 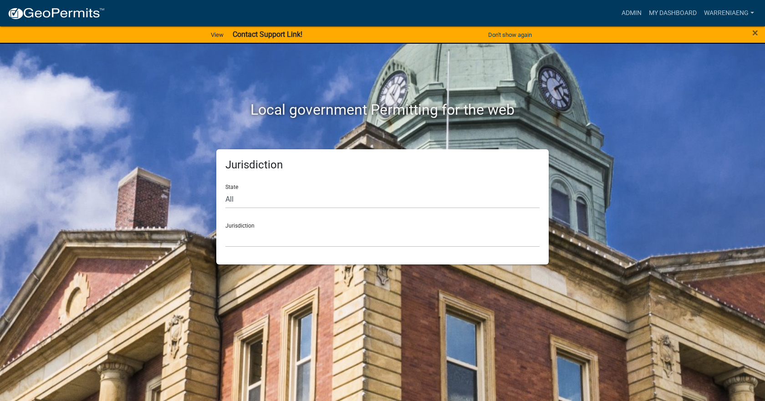 I want to click on a: Admin, so click(x=632, y=13).